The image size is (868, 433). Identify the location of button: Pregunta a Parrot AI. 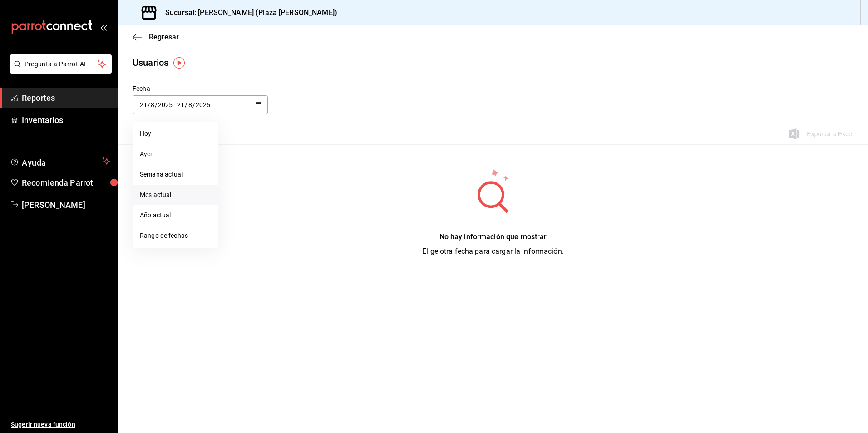
(60, 64).